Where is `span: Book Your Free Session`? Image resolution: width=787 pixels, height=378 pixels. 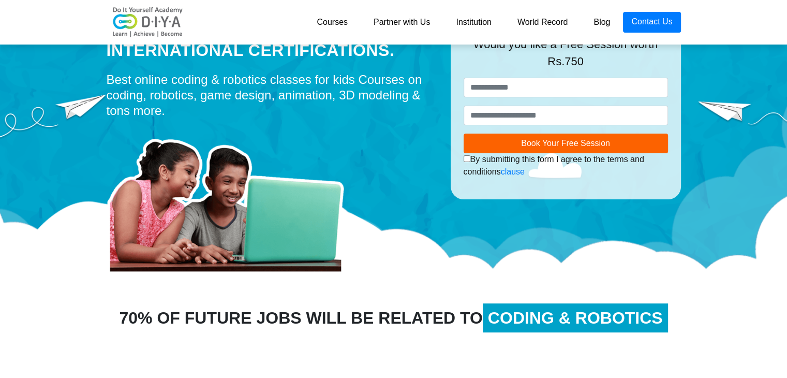
span: Book Your Free Session is located at coordinates (566, 143).